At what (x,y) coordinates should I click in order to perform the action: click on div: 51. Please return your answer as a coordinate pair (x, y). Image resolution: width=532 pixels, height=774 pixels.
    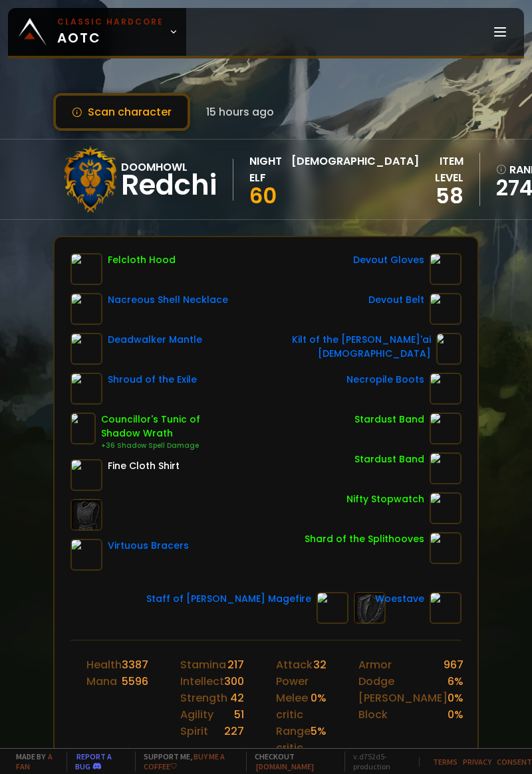
    Looking at the image, I should click on (239, 714).